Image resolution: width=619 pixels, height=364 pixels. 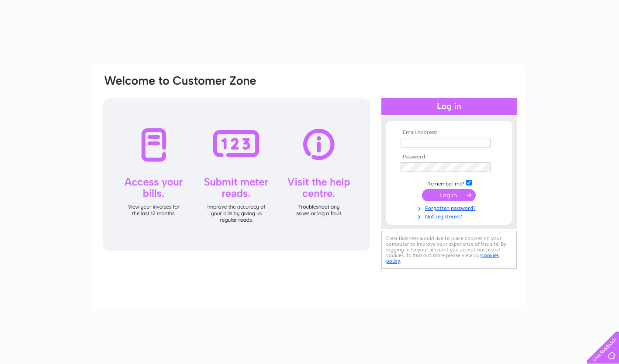 What do you see at coordinates (450, 207) in the screenshot?
I see `a: Forgotten password?` at bounding box center [450, 207].